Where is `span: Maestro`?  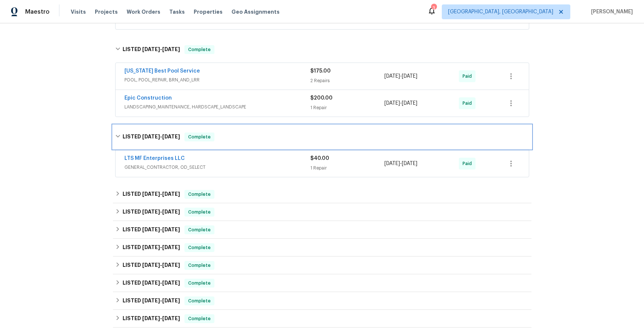
span: Maestro is located at coordinates (37, 12).